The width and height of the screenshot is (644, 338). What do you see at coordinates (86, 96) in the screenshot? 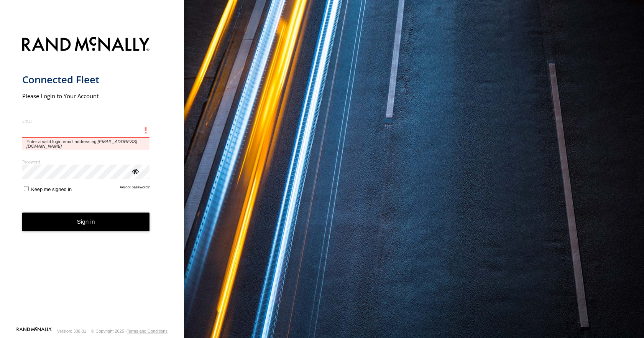
I see `h2: Please Login to Your Account` at bounding box center [86, 96].